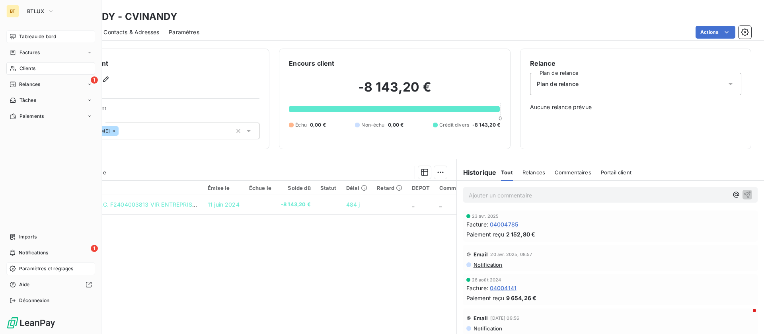 The image size is (764, 334). I want to click on span: Échu, so click(301, 125).